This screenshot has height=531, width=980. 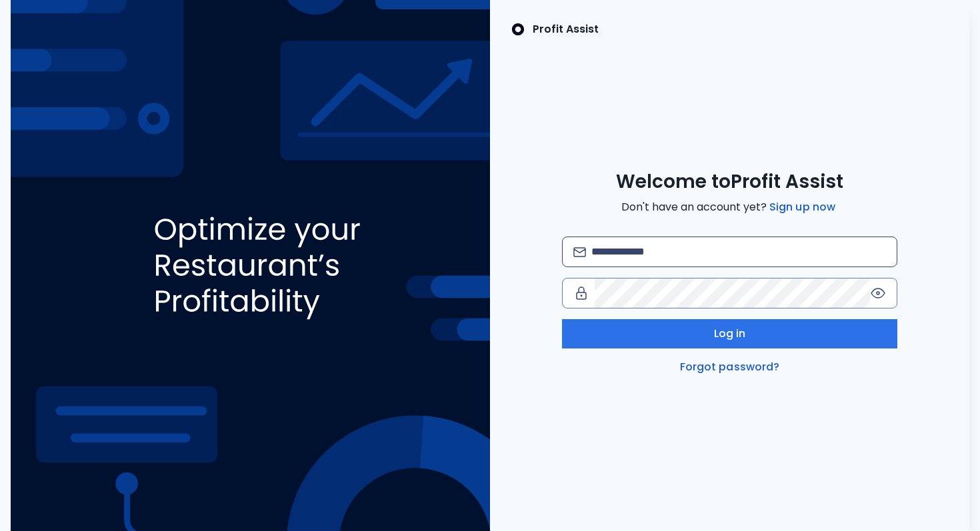 What do you see at coordinates (518, 30) in the screenshot?
I see `img: SpotOn Logo` at bounding box center [518, 30].